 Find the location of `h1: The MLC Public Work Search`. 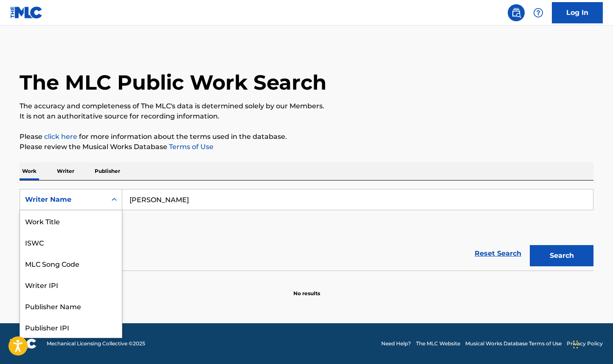

h1: The MLC Public Work Search is located at coordinates (173, 83).